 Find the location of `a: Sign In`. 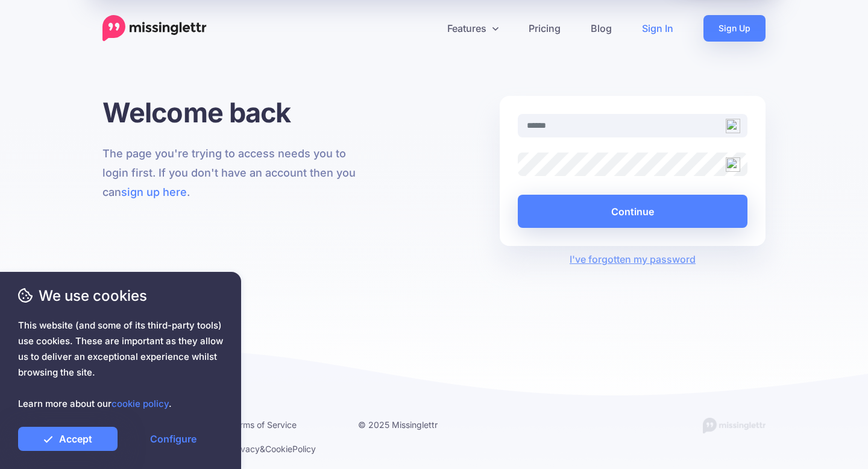

a: Sign In is located at coordinates (657, 28).